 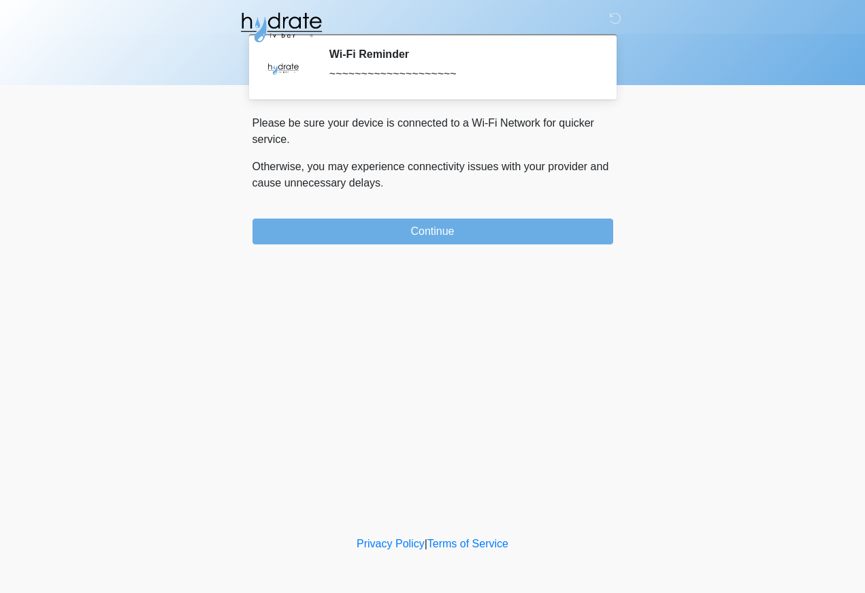 What do you see at coordinates (391, 543) in the screenshot?
I see `a: Privacy Policy` at bounding box center [391, 543].